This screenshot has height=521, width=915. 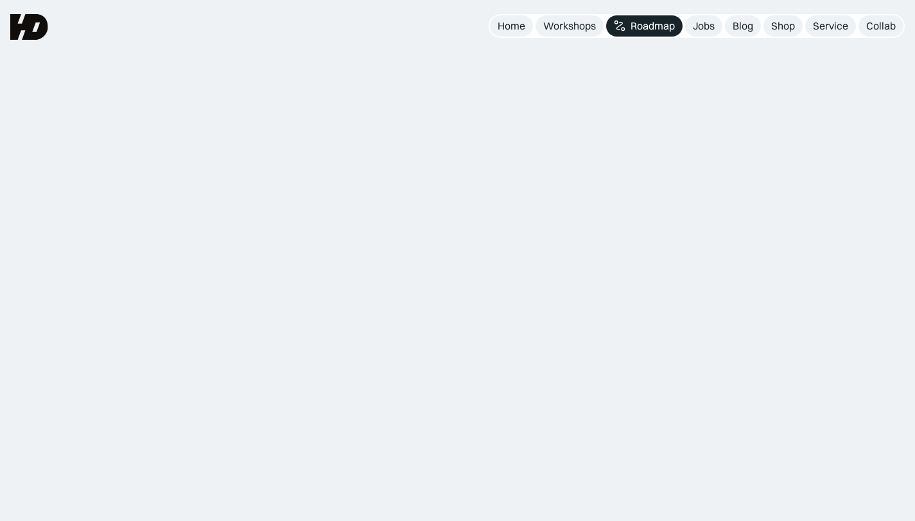 I want to click on div: Home, so click(x=511, y=26).